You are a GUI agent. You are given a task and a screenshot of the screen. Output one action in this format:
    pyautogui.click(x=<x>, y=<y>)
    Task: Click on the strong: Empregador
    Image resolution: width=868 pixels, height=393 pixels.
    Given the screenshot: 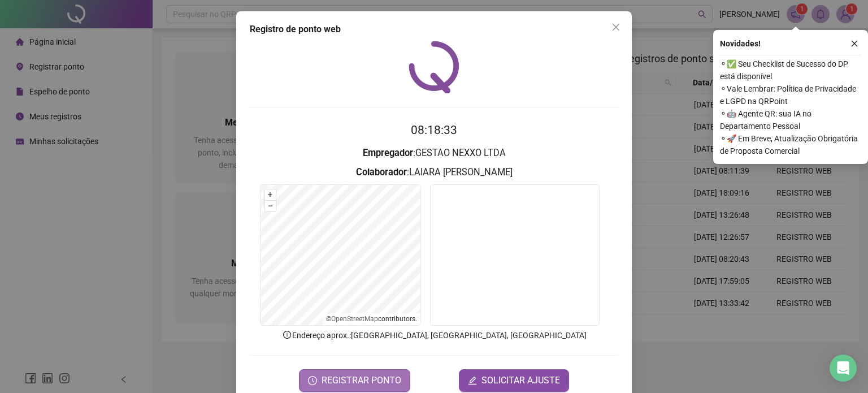 What is the action you would take?
    pyautogui.click(x=388, y=152)
    